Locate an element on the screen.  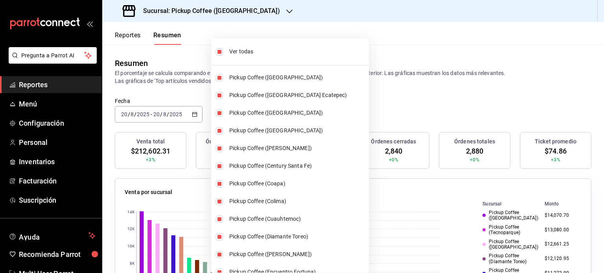
span: Pickup Coffee (Coapa) is located at coordinates (297, 184).